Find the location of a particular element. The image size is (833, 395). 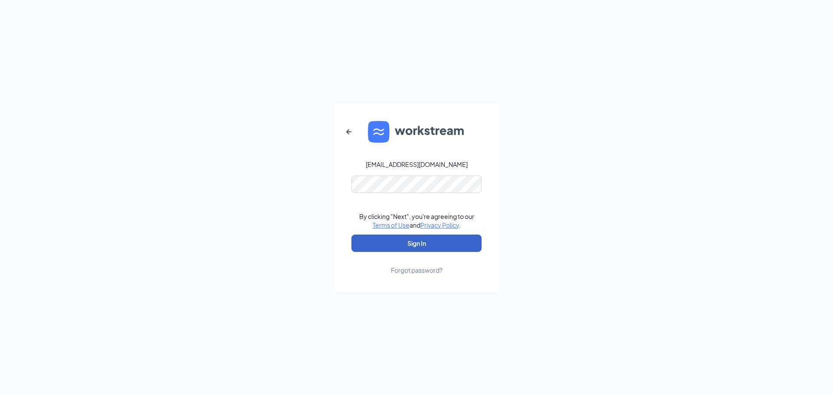

img: WS logo and Workstream text is located at coordinates (416, 132).